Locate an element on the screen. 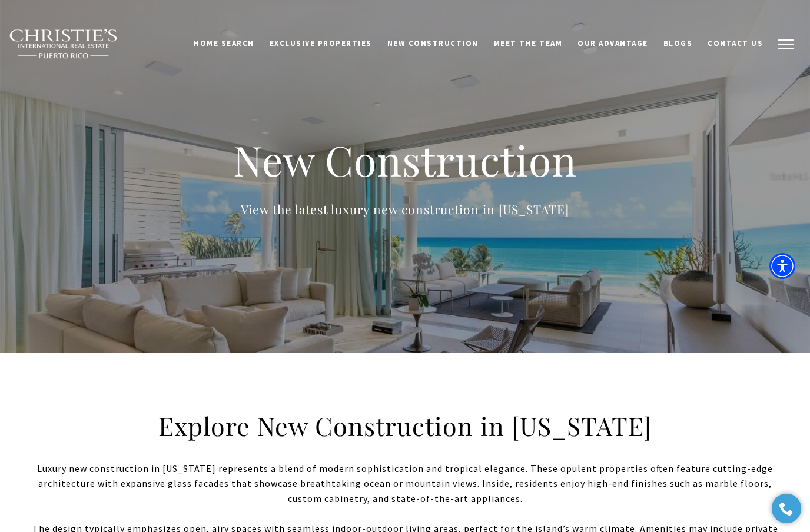 The image size is (810, 532). a: Blogs is located at coordinates (678, 43).